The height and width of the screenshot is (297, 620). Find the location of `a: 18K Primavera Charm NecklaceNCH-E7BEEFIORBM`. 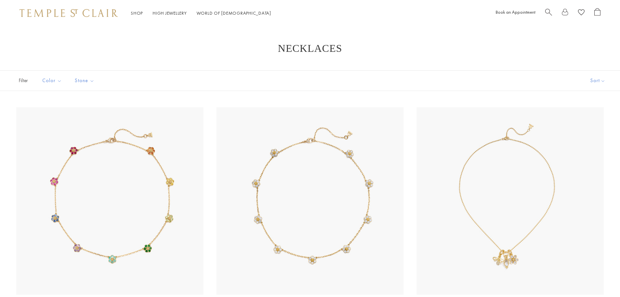

a: 18K Primavera Charm NecklaceNCH-E7BEEFIORBM is located at coordinates (510, 201).